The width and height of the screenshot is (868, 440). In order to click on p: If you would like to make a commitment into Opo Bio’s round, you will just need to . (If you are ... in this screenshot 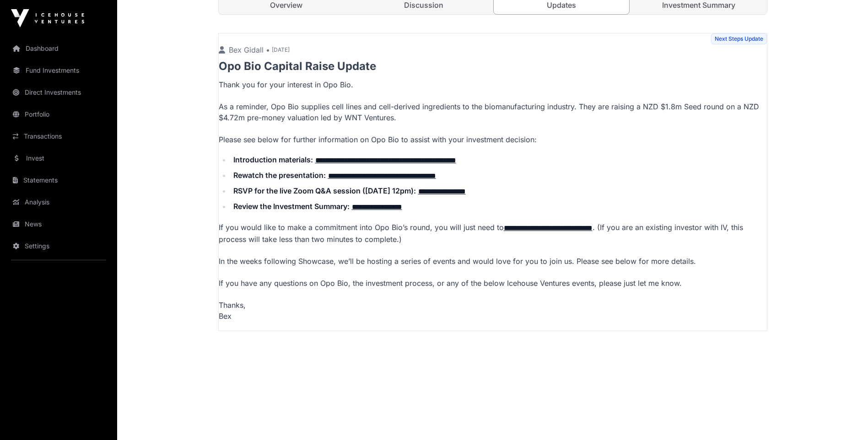, I will do `click(493, 272)`.